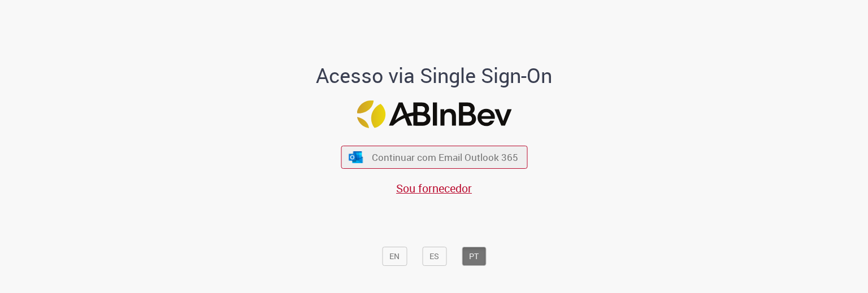  I want to click on button: EN, so click(394, 256).